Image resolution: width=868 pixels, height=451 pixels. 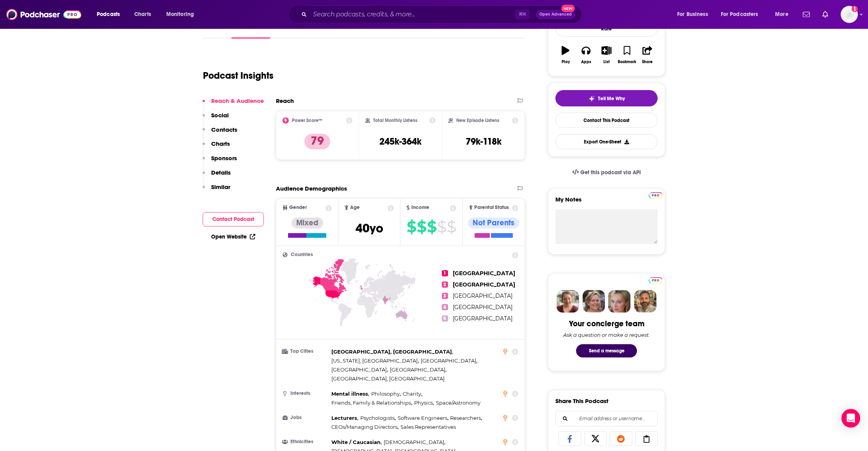 I want to click on span: Tell Me Why, so click(x=611, y=99).